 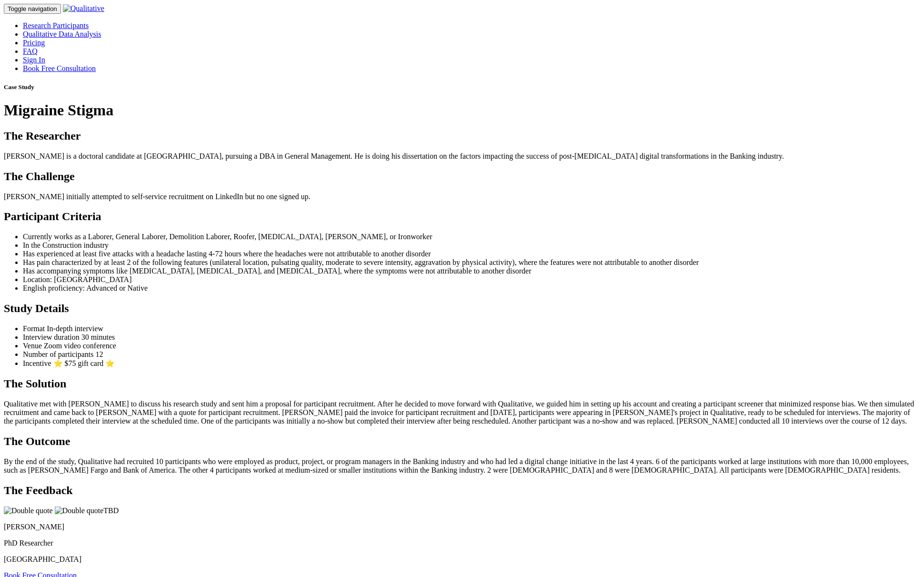 I want to click on h2: The Challenge, so click(x=462, y=177).